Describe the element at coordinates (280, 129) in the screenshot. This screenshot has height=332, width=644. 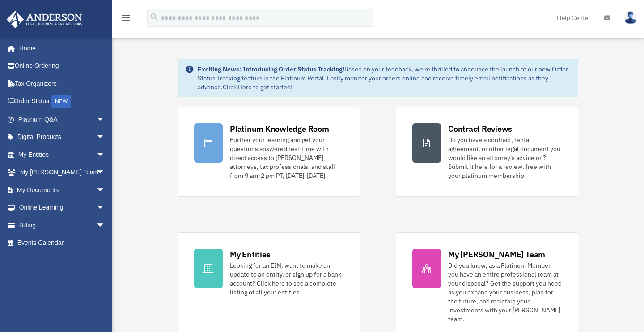
I see `div: Platinum Knowledge Room` at that location.